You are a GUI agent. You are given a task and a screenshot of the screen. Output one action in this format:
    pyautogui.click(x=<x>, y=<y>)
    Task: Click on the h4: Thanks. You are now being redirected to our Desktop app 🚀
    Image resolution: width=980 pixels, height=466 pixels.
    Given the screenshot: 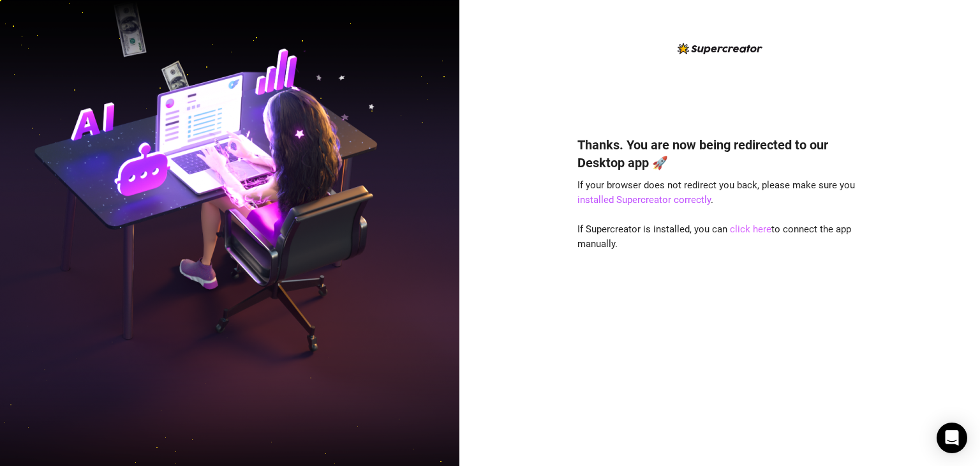 What is the action you would take?
    pyautogui.click(x=720, y=154)
    